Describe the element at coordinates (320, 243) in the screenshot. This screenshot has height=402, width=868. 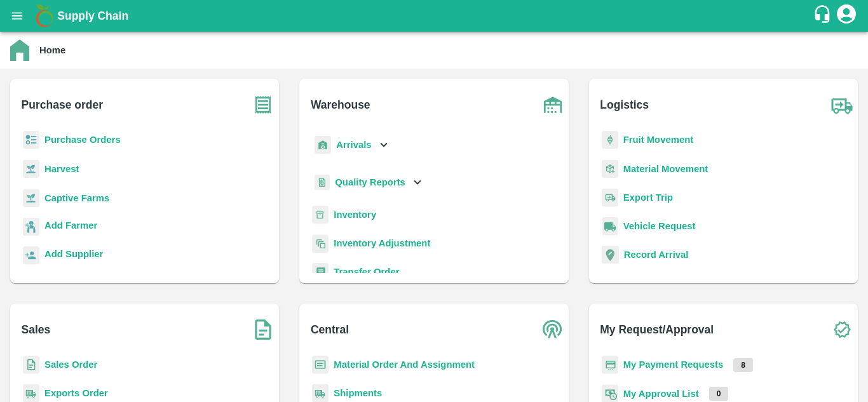
I see `img: inventory` at that location.